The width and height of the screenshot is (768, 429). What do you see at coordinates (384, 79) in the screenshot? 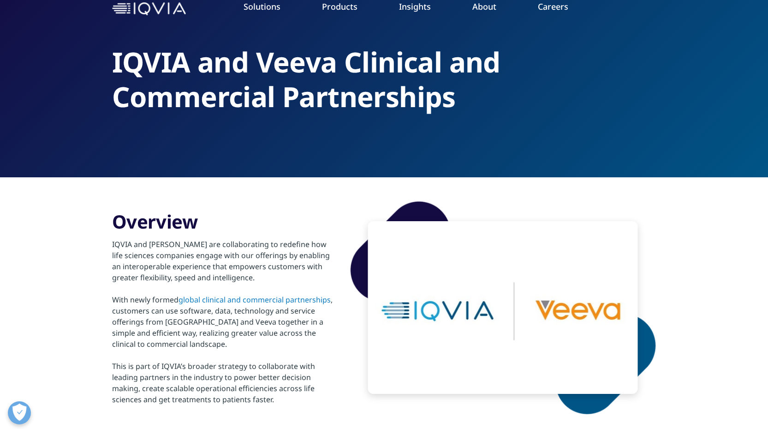
I see `h2: IQVIA and Veeva Clinical and Commercial Partnerships` at bounding box center [384, 79].